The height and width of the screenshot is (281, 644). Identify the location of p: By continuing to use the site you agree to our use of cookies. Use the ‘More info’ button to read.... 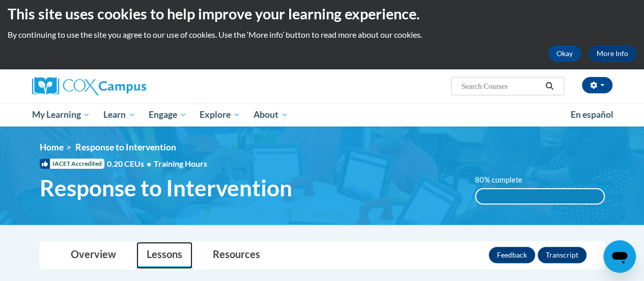
(321, 35).